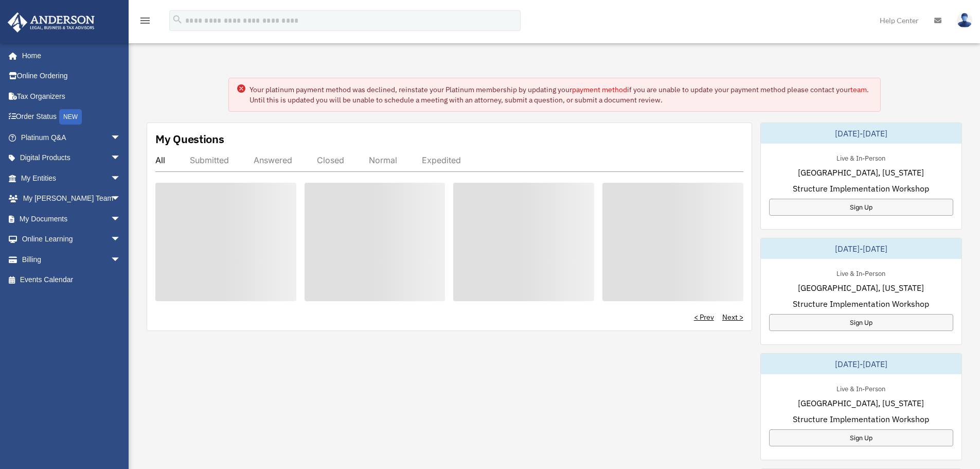 The width and height of the screenshot is (980, 469). What do you see at coordinates (71, 178) in the screenshot?
I see `a: My Entitiesarrow_drop_down` at bounding box center [71, 178].